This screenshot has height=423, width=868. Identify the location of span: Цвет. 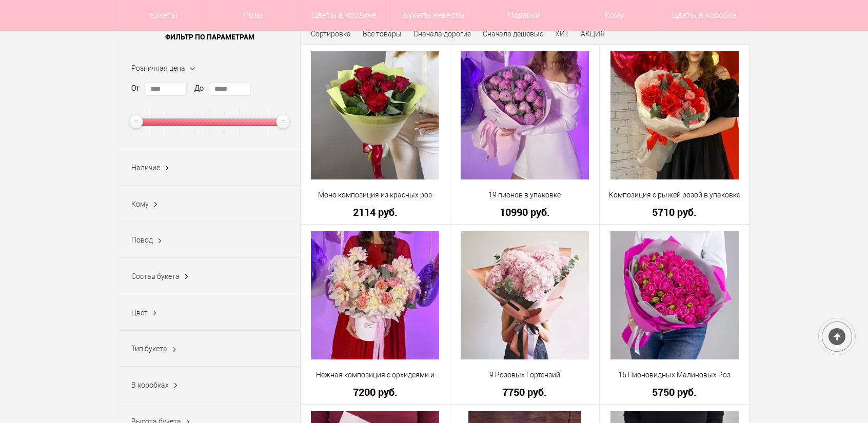
(140, 313).